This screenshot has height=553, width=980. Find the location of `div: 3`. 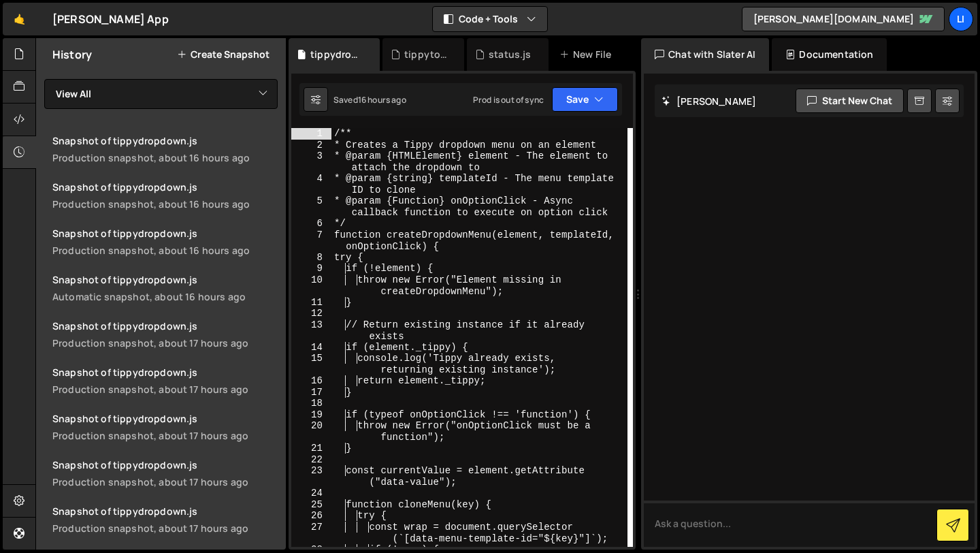

div: 3 is located at coordinates (311, 161).